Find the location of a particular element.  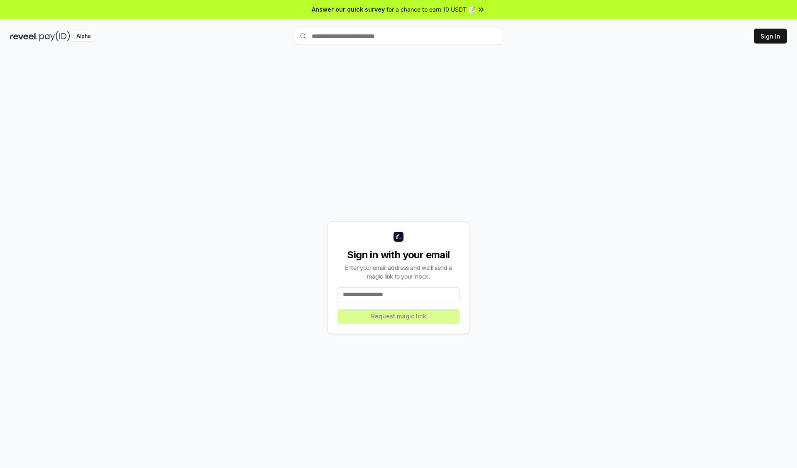

span: Answer our quick survey is located at coordinates (348, 9).